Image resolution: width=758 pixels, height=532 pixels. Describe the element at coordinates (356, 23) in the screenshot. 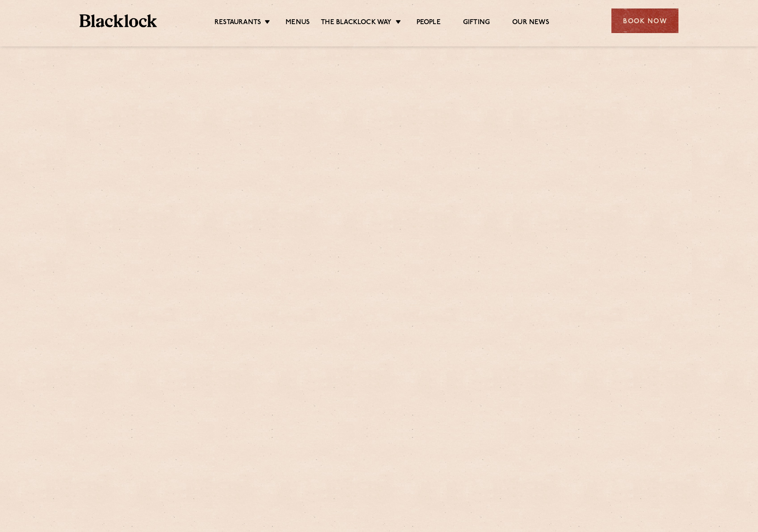

I see `a: The Blacklock Way` at that location.